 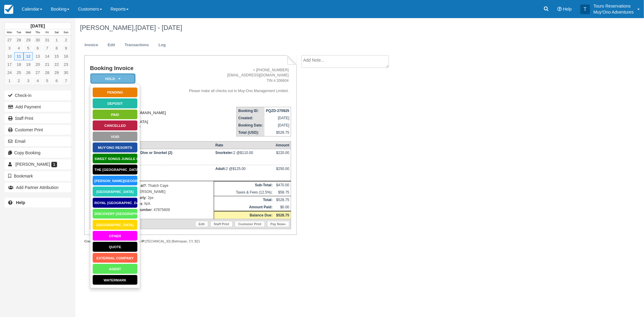 What do you see at coordinates (19, 73) in the screenshot?
I see `a: 25` at bounding box center [19, 73].